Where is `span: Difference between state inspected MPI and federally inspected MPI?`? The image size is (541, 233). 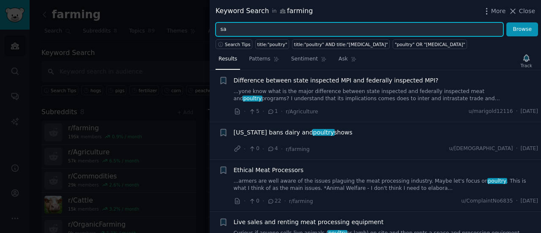 span: Difference between state inspected MPI and federally inspected MPI? is located at coordinates (336, 80).